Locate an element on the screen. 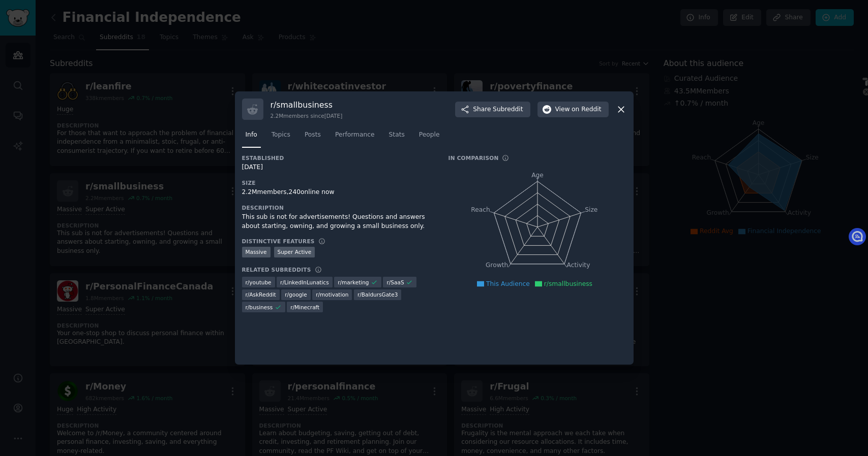 The height and width of the screenshot is (456, 868). tspan: Age is located at coordinates (537, 175).